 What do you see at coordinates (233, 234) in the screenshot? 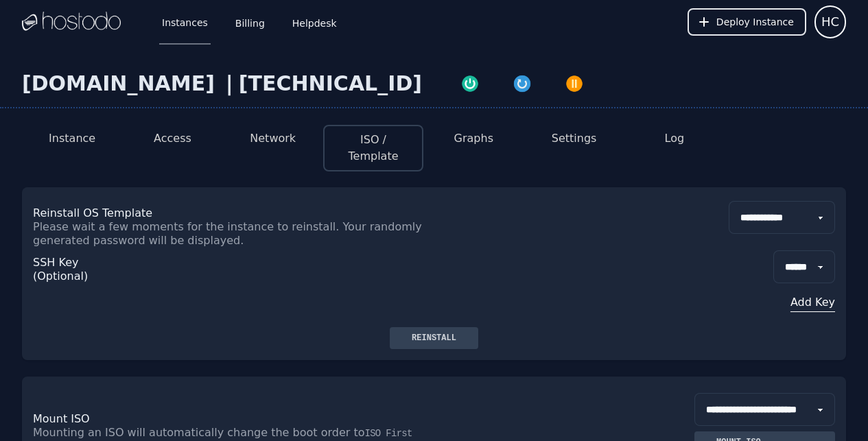
I see `p: Please wait a few moments for the instance to reinstall. Your randomly generated password will be...` at bounding box center [233, 234].